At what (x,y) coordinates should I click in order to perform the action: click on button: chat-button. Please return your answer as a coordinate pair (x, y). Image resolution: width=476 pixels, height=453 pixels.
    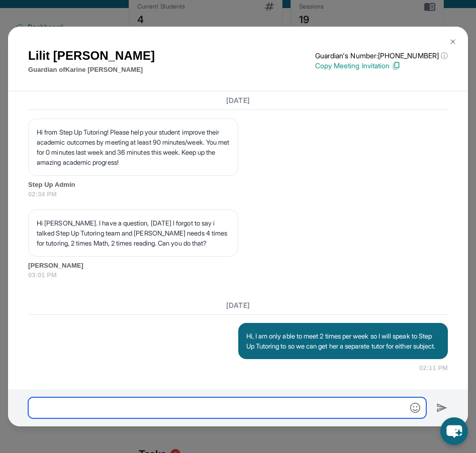
    Looking at the image, I should click on (454, 431).